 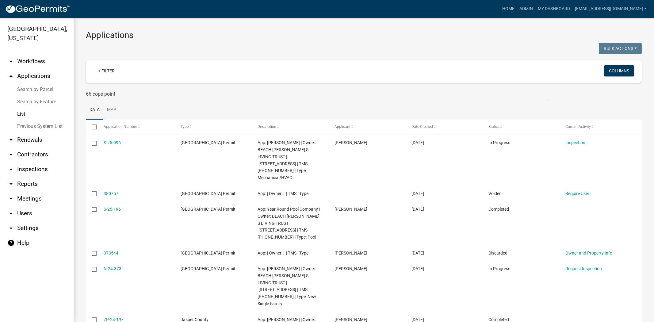 What do you see at coordinates (498, 253) in the screenshot?
I see `span: Discarded` at bounding box center [498, 253].